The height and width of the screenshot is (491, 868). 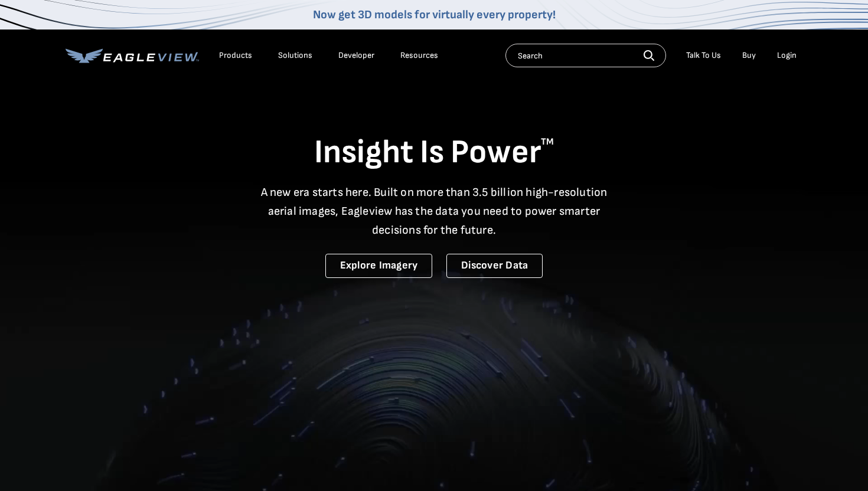 What do you see at coordinates (235, 55) in the screenshot?
I see `div: Products` at bounding box center [235, 55].